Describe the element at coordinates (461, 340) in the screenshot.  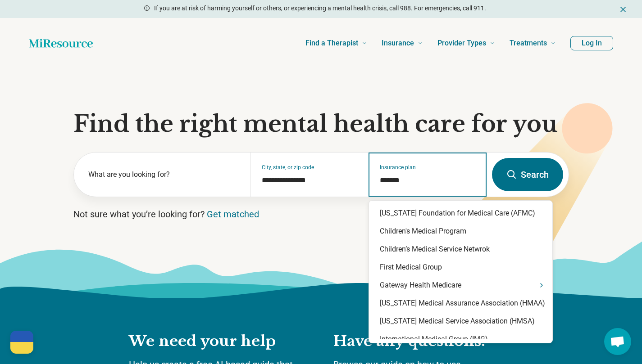
I see `div: International Medical Group (IMG)` at that location.